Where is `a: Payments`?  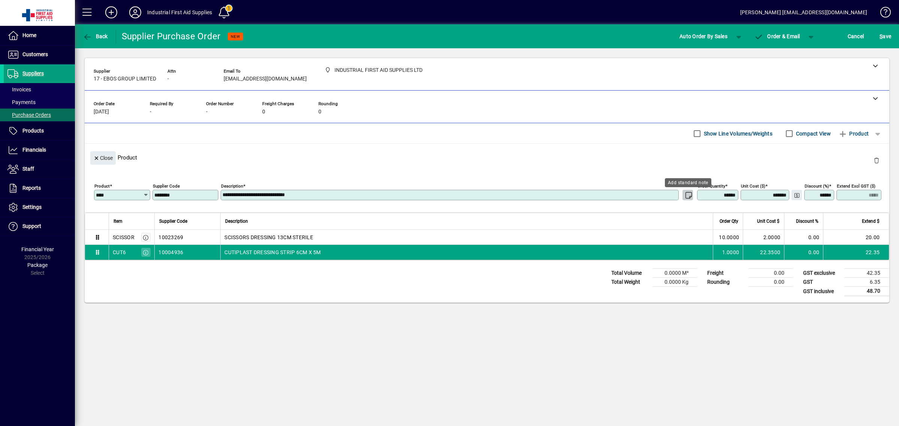
a: Payments is located at coordinates (39, 102).